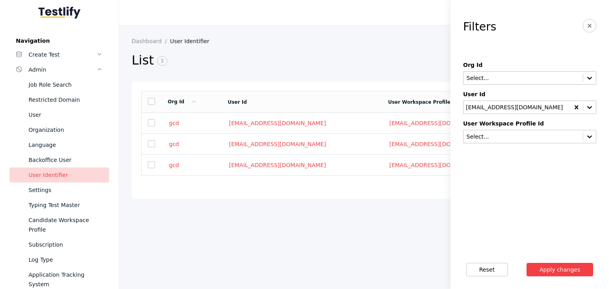  Describe the element at coordinates (59, 12) in the screenshot. I see `img: Testlify - Backoffice` at that location.